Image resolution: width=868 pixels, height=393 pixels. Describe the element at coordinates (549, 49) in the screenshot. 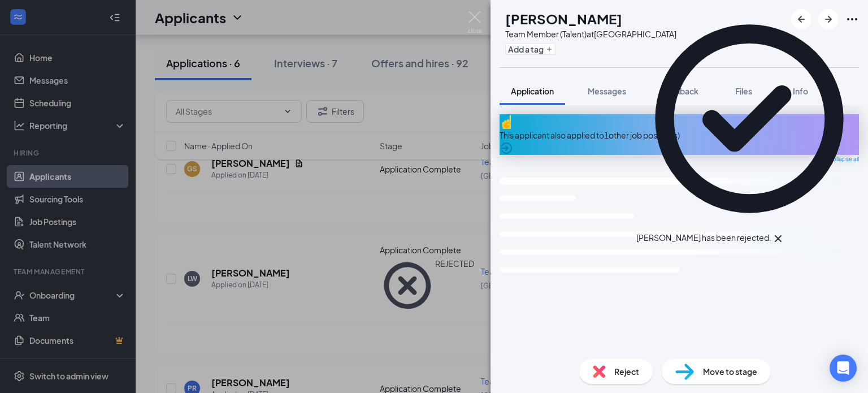

I see `svg: Plus` at that location.